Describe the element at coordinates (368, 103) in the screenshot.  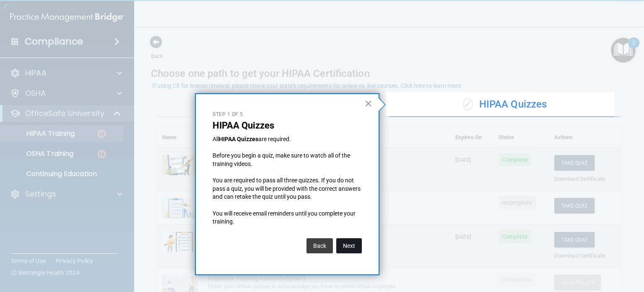
I see `button: Close` at that location.